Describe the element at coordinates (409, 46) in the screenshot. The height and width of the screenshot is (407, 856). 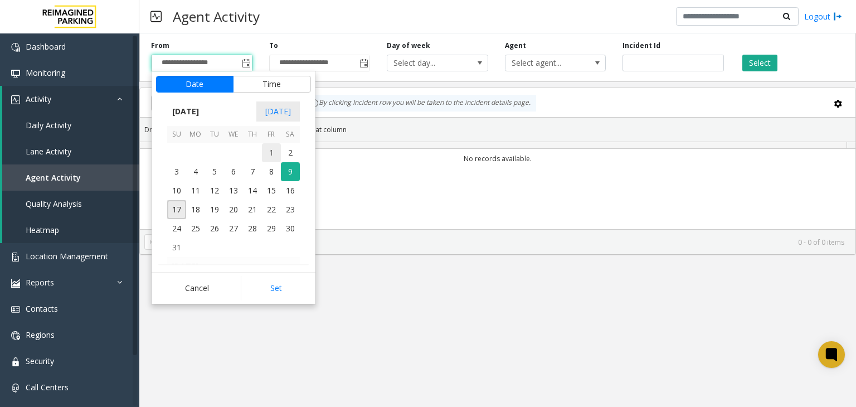
I see `label: Day of week` at that location.